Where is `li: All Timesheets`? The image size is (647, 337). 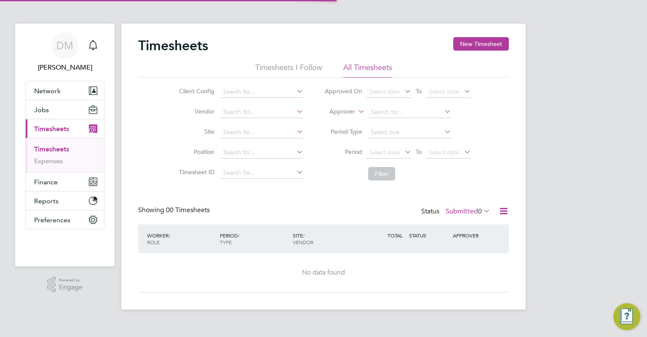
li: All Timesheets is located at coordinates (368, 70).